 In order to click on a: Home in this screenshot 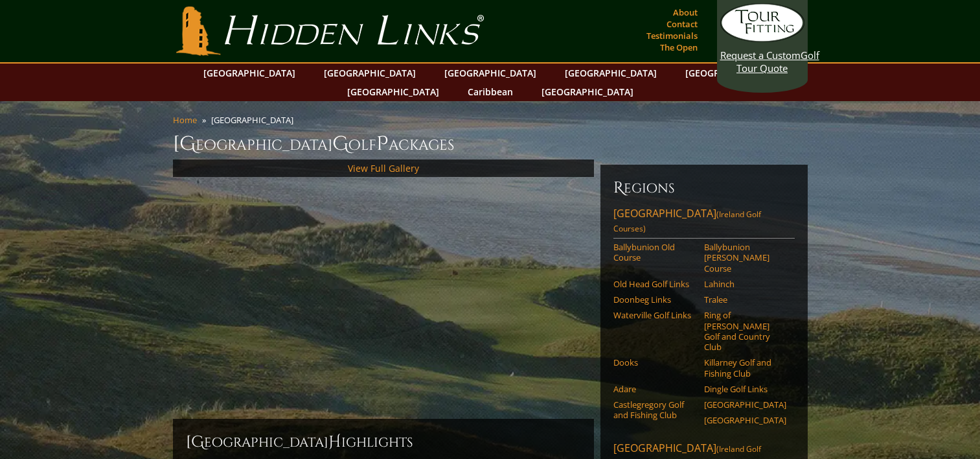, I will do `click(185, 120)`.